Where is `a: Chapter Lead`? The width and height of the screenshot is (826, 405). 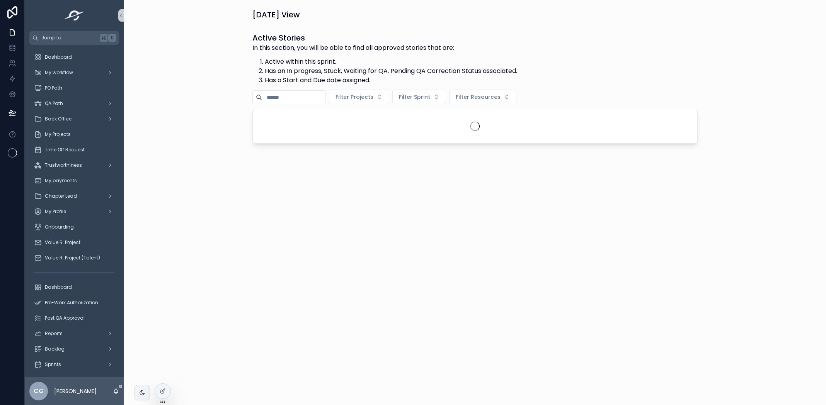
a: Chapter Lead is located at coordinates (74, 196).